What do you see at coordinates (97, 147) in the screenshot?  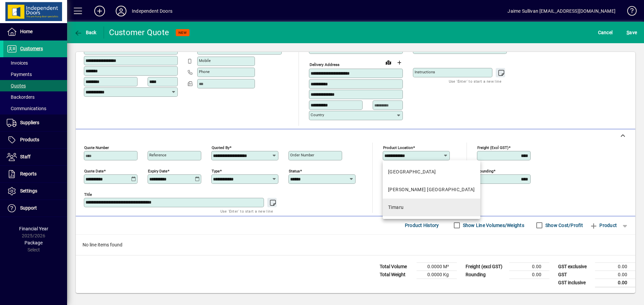 I see `mat-label: Quote number` at bounding box center [97, 147].